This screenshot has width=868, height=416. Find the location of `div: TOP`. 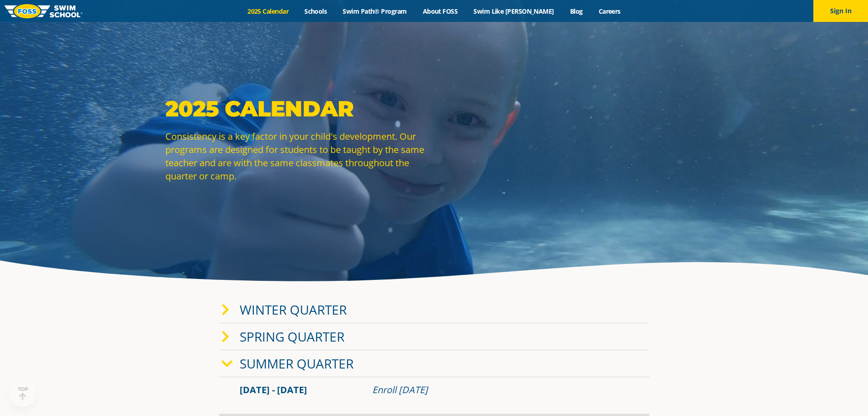

div: TOP is located at coordinates (23, 393).